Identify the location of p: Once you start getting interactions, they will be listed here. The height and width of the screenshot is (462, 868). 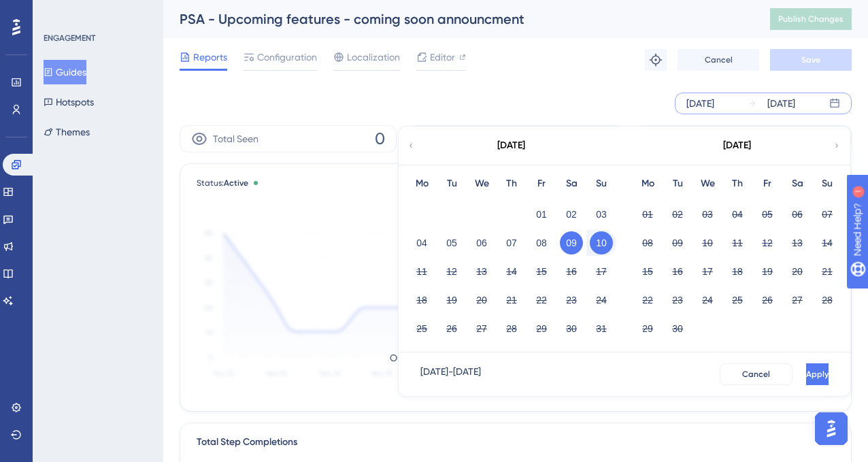
(515, 358).